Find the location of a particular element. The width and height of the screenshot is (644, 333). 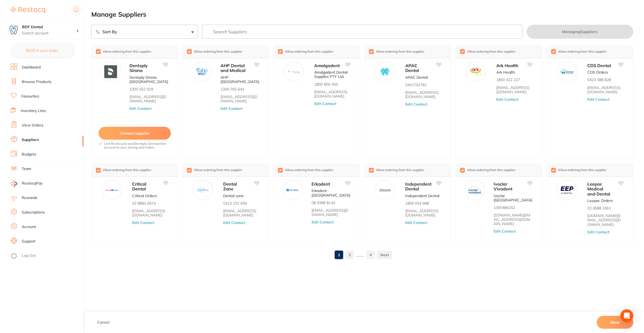

p: 1300486252 is located at coordinates (505, 208).